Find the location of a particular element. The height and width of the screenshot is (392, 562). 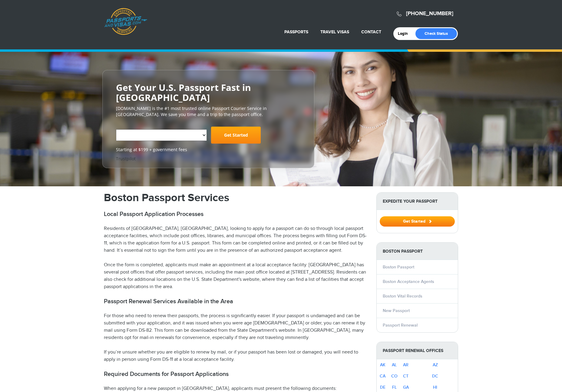

h1: Boston Passport Services is located at coordinates (236, 198).